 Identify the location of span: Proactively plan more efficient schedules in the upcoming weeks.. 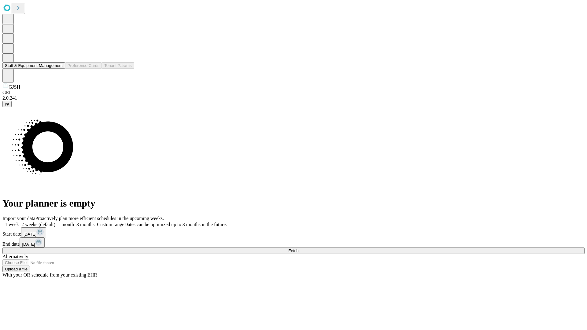
(100, 218).